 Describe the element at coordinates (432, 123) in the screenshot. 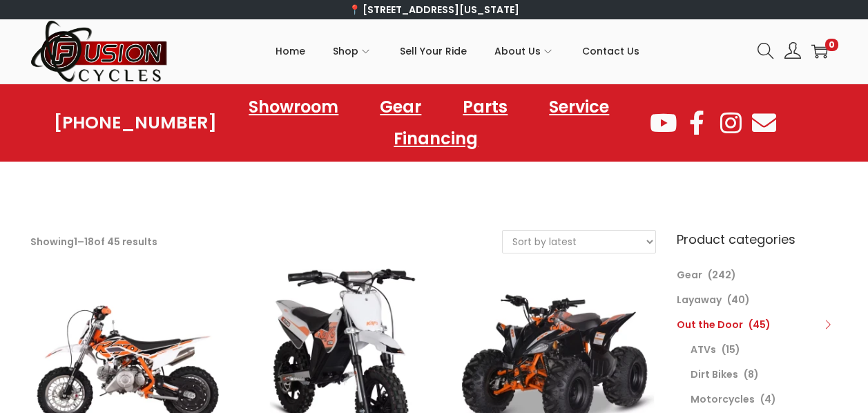

I see `nav: Menu` at that location.